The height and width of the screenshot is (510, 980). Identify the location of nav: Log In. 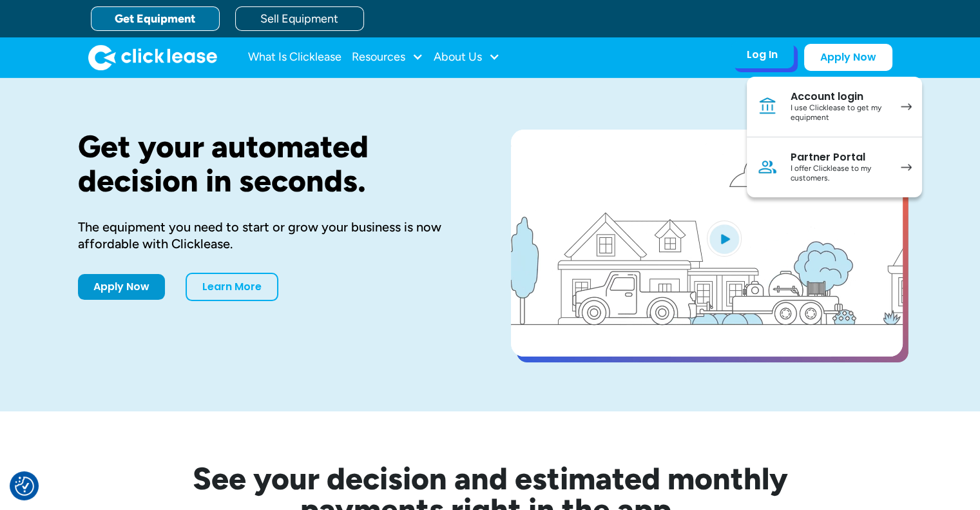
(834, 137).